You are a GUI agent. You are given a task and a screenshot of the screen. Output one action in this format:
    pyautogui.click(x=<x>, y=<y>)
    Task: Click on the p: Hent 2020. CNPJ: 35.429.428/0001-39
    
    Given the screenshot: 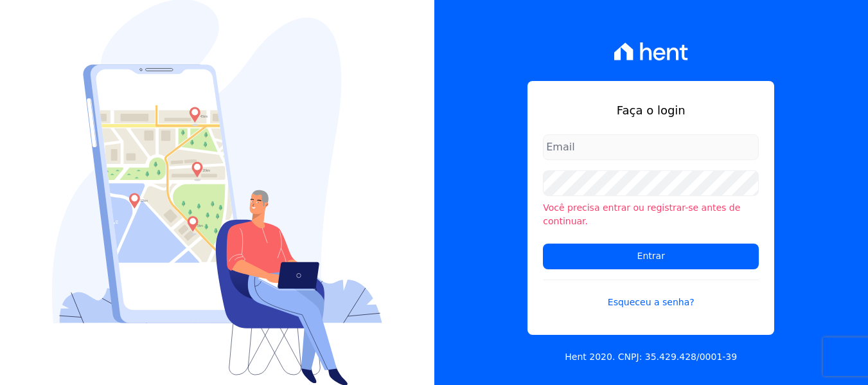 What is the action you would take?
    pyautogui.click(x=651, y=357)
    